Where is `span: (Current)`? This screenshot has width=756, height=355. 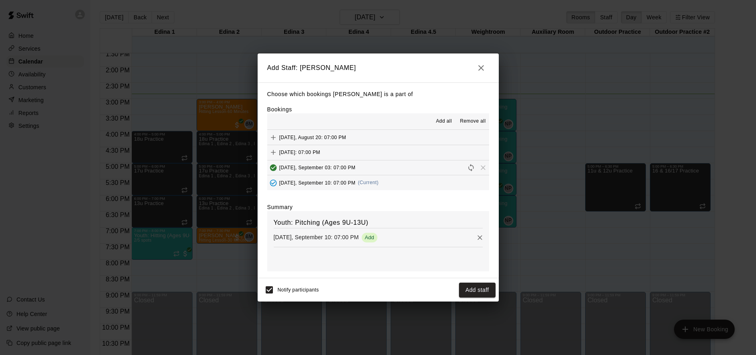 span: (Current) is located at coordinates (368, 183).